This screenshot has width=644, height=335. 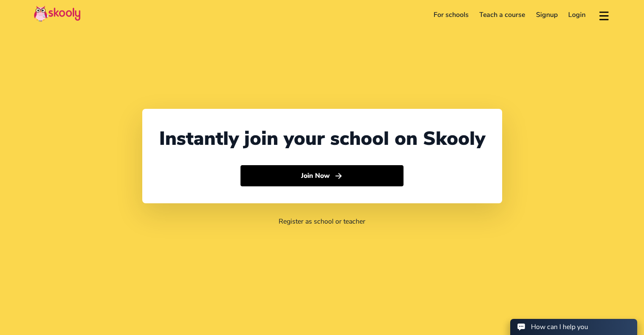 I want to click on a: For schools, so click(x=451, y=15).